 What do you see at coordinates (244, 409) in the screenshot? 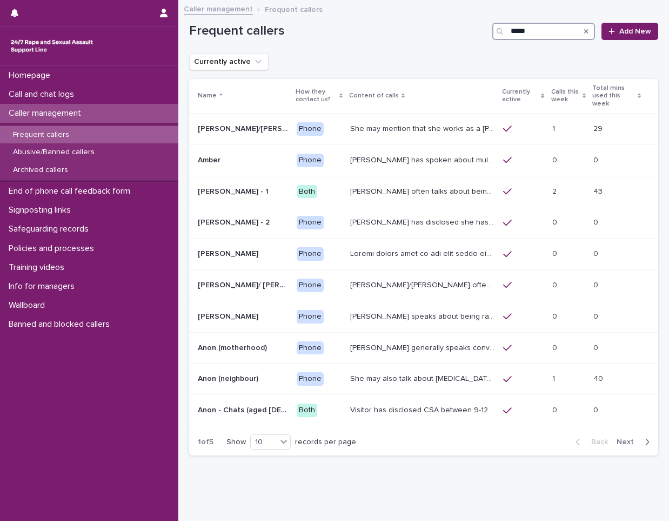
I see `p: Anon - Chats (aged 16 -17)` at bounding box center [244, 409].